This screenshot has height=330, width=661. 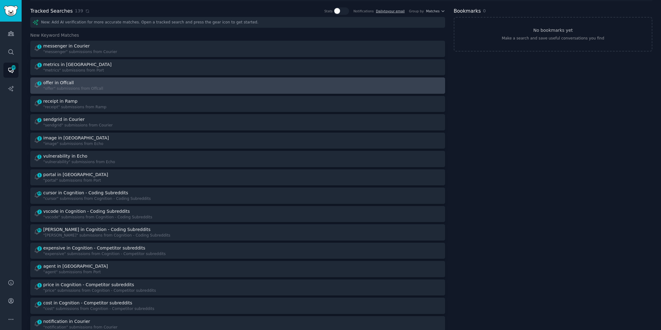 I want to click on div: Notifications, so click(x=363, y=11).